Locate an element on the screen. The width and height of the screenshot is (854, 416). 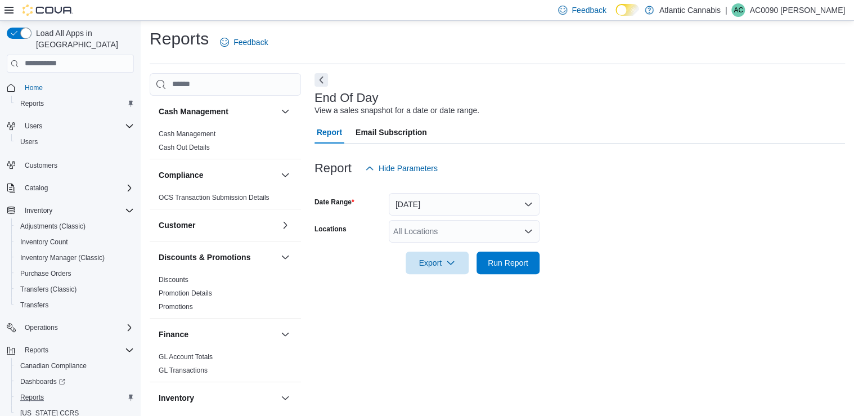
button: Customers is located at coordinates (70, 164).